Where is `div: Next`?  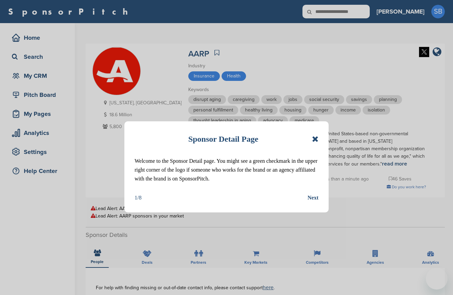
div: Next is located at coordinates (313, 198).